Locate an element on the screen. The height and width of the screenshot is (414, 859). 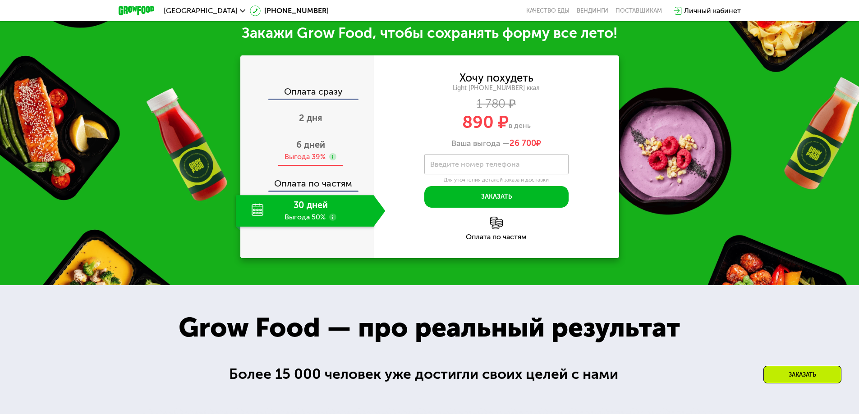
div: Оплата сразу is located at coordinates (307, 93).